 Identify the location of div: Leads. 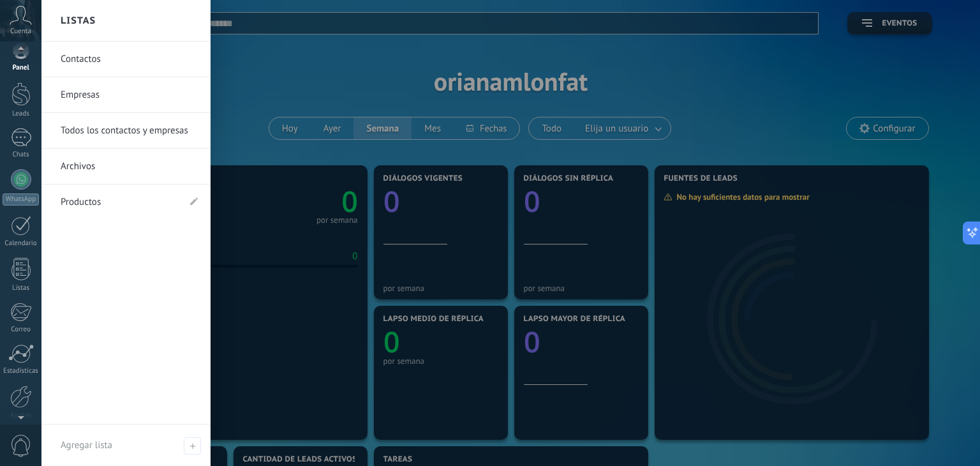
(21, 114).